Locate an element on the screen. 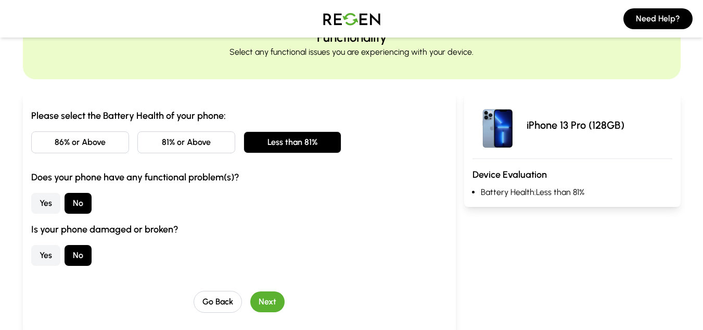 This screenshot has width=703, height=330. img: Logo is located at coordinates (352, 19).